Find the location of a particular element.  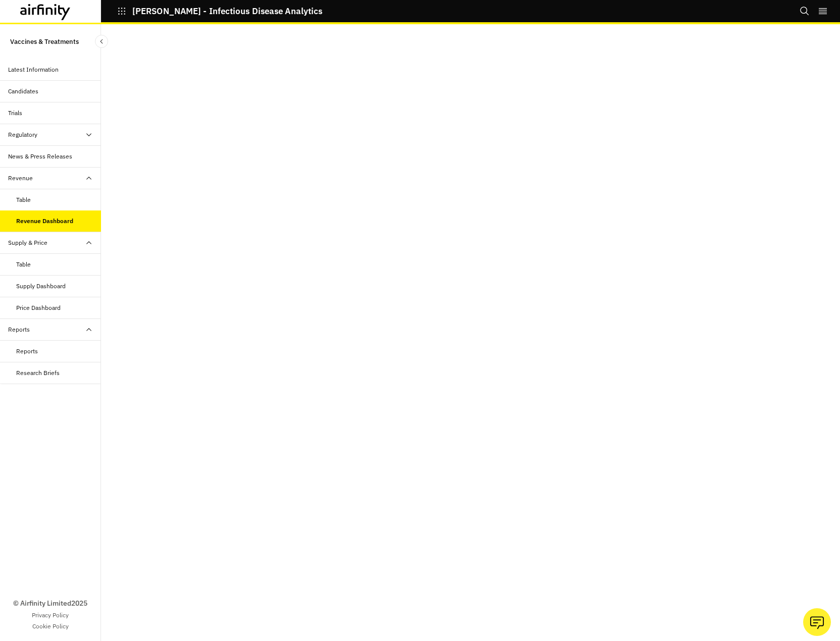

div: Research Briefs is located at coordinates (38, 373).